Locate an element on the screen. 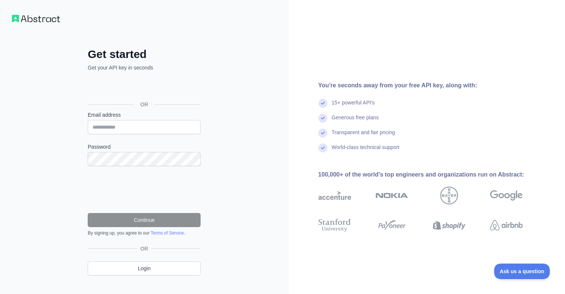 The height and width of the screenshot is (294, 565). div: By signing up, you agree to our . is located at coordinates (144, 233).